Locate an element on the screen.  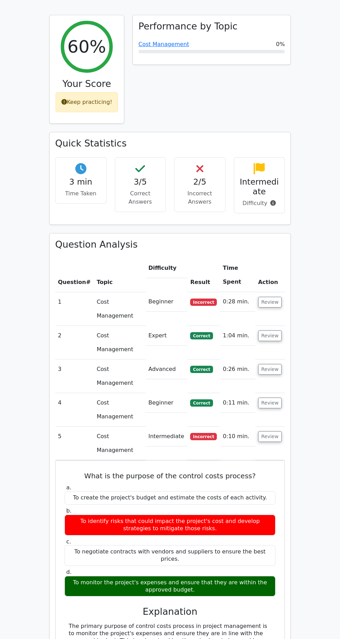
td: 4 is located at coordinates (74, 410).